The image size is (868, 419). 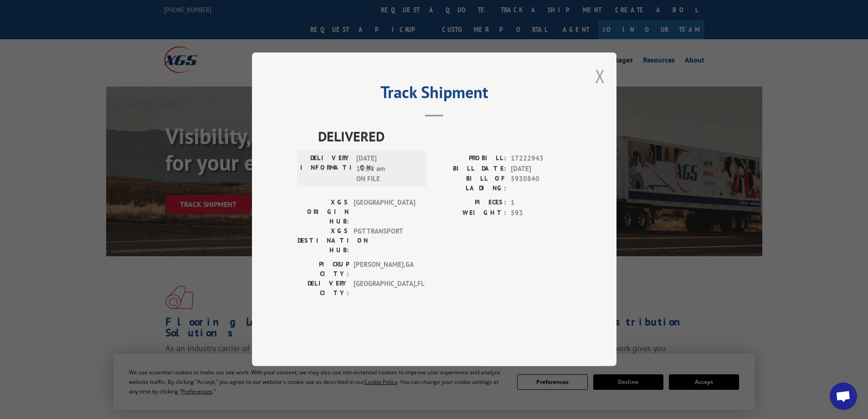 What do you see at coordinates (470, 159) in the screenshot?
I see `label: PROBILL:` at bounding box center [470, 159].